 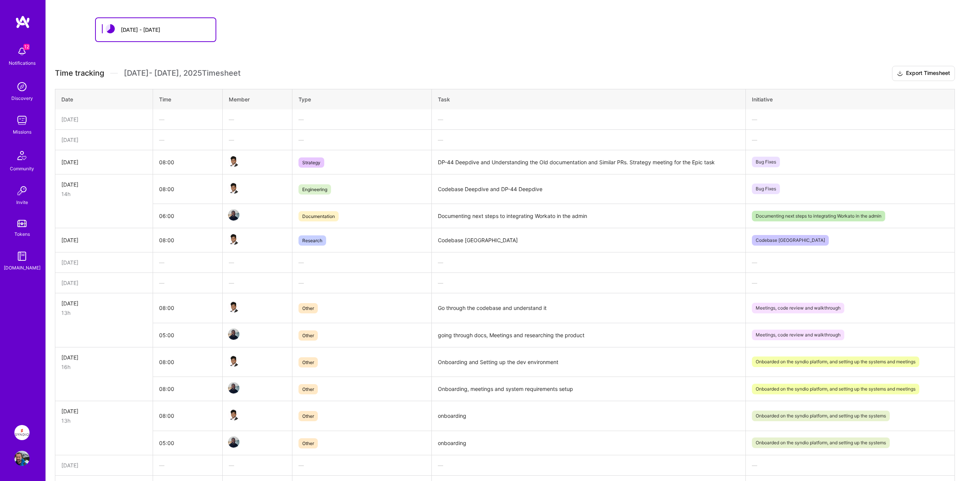 What do you see at coordinates (22, 459) in the screenshot?
I see `img: User Avatar` at bounding box center [22, 459].